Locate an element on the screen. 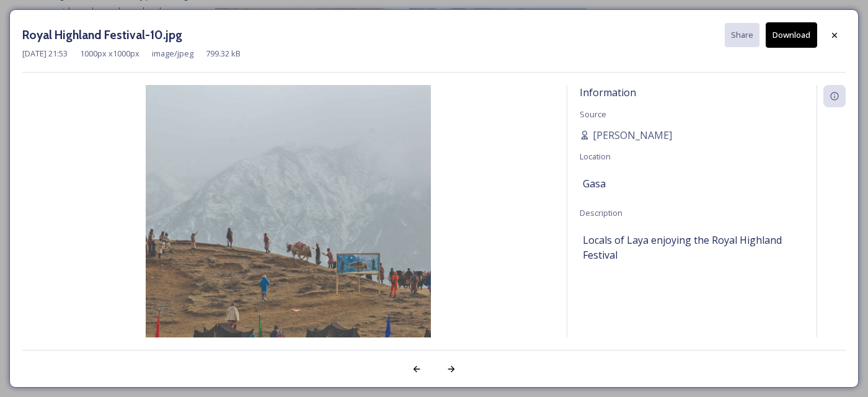  span: image/jpeg is located at coordinates (173, 54).